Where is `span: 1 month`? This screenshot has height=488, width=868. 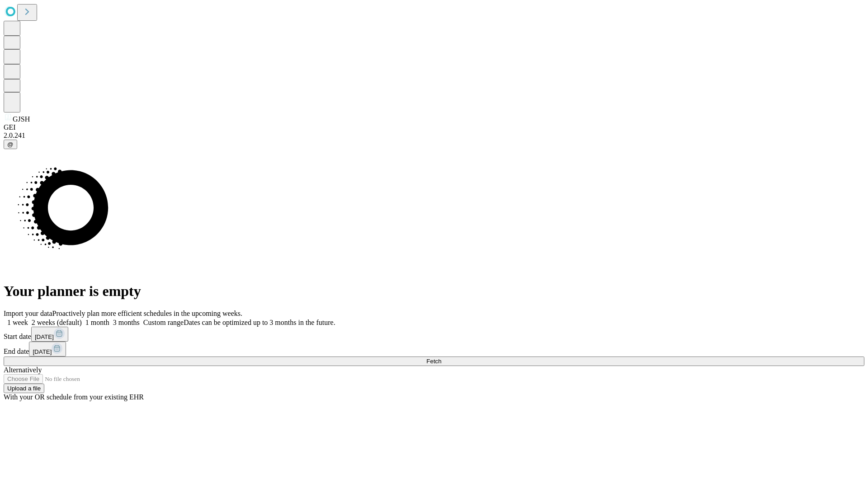 span: 1 month is located at coordinates (97, 322).